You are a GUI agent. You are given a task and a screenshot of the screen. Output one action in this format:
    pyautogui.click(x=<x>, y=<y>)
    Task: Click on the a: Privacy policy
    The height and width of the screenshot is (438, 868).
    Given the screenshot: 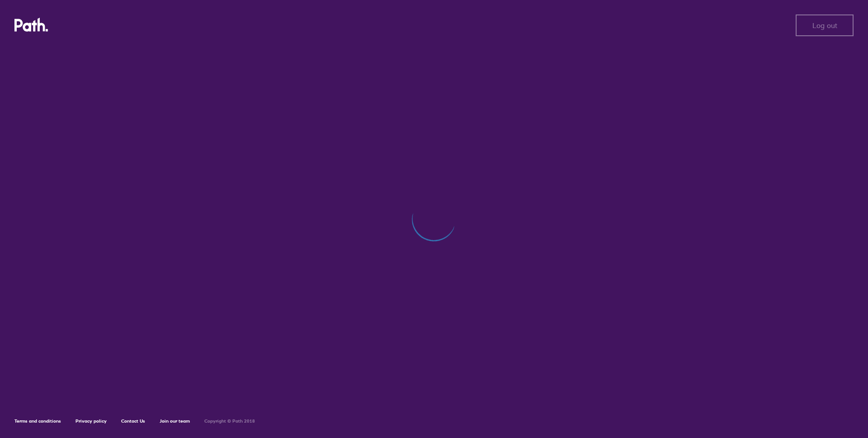 What is the action you would take?
    pyautogui.click(x=91, y=421)
    